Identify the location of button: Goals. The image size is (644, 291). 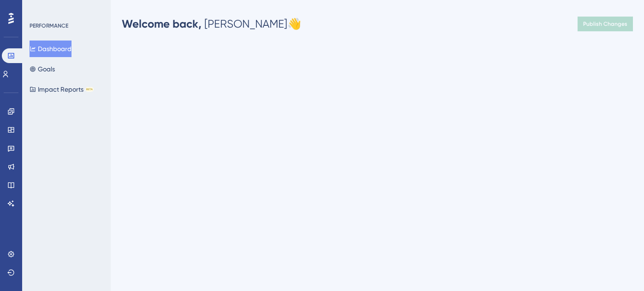
(42, 69).